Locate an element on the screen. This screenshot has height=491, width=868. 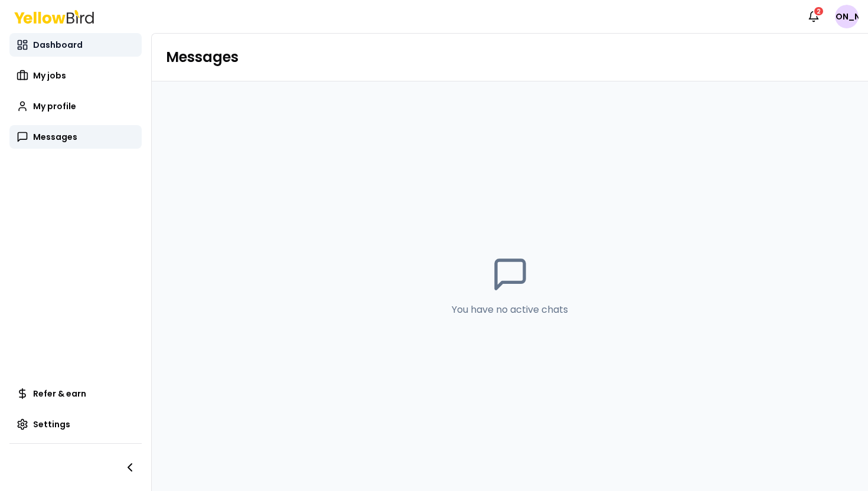
p: You have no active chats is located at coordinates (510, 310).